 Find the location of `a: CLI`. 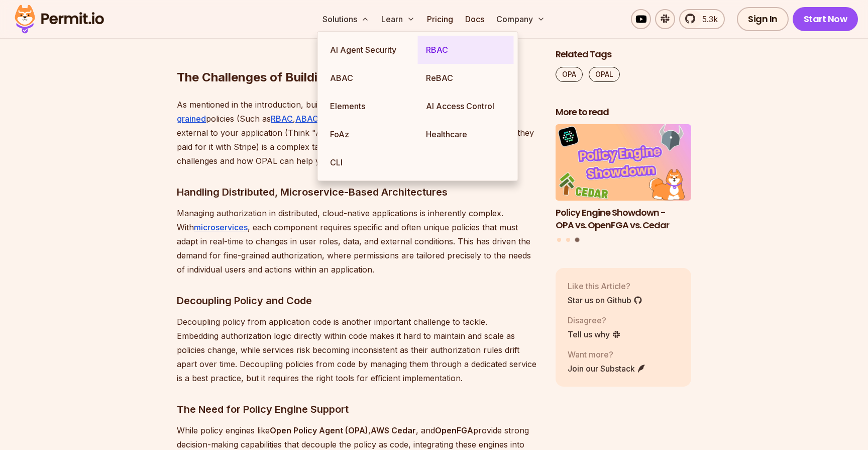

a: CLI is located at coordinates (370, 163).